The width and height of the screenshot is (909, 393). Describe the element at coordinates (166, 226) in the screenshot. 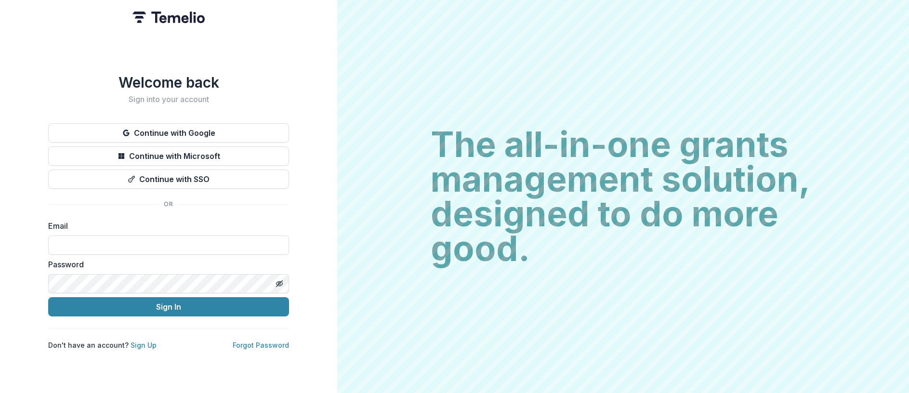

I see `label: Email` at that location.